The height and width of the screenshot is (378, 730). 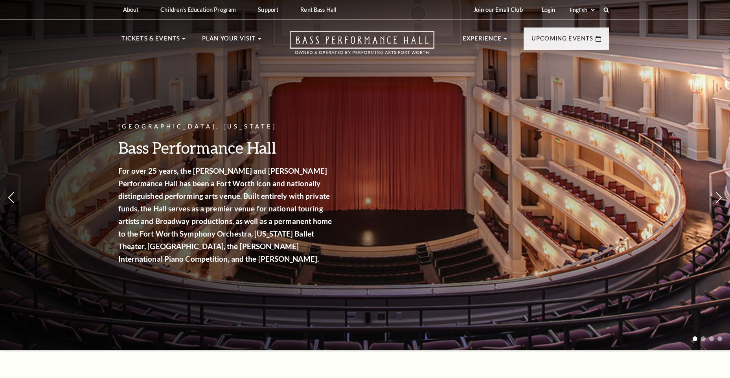 What do you see at coordinates (483, 41) in the screenshot?
I see `p: Experience` at bounding box center [483, 41].